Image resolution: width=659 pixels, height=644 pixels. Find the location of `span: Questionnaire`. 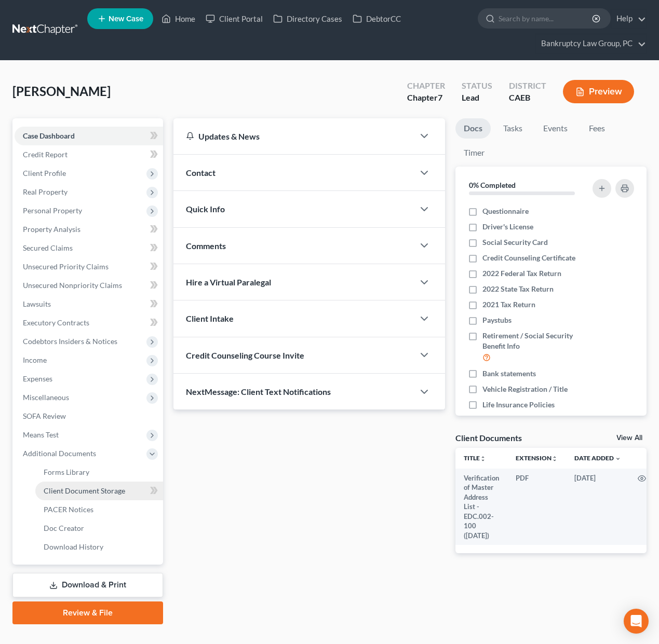

span: Questionnaire is located at coordinates (505, 211).